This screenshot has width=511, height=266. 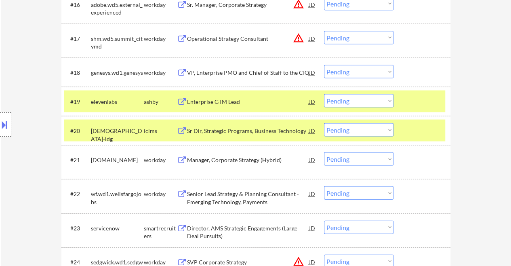 What do you see at coordinates (248, 5) in the screenshot?
I see `div: Sr. Manager, Corporate Strategy` at bounding box center [248, 5].